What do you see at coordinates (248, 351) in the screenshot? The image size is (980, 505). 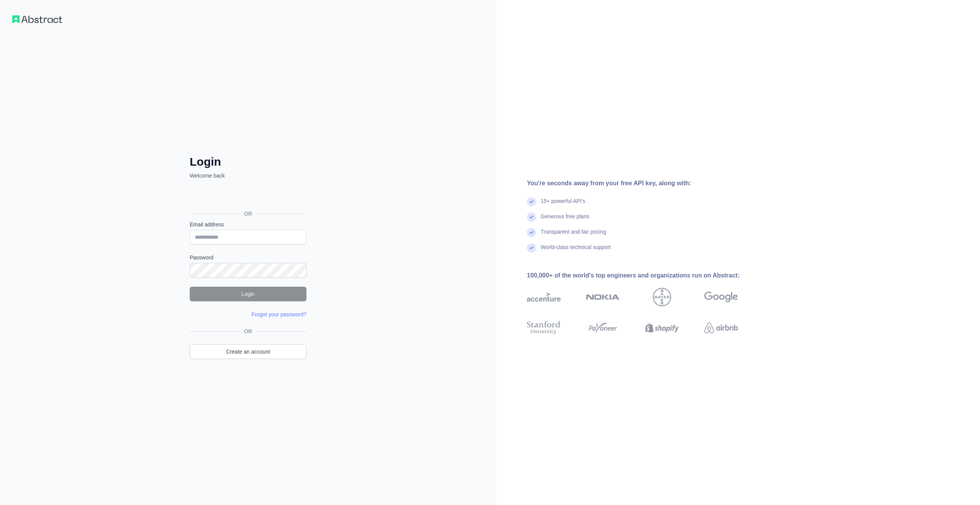 I see `a: Create an account` at bounding box center [248, 351].